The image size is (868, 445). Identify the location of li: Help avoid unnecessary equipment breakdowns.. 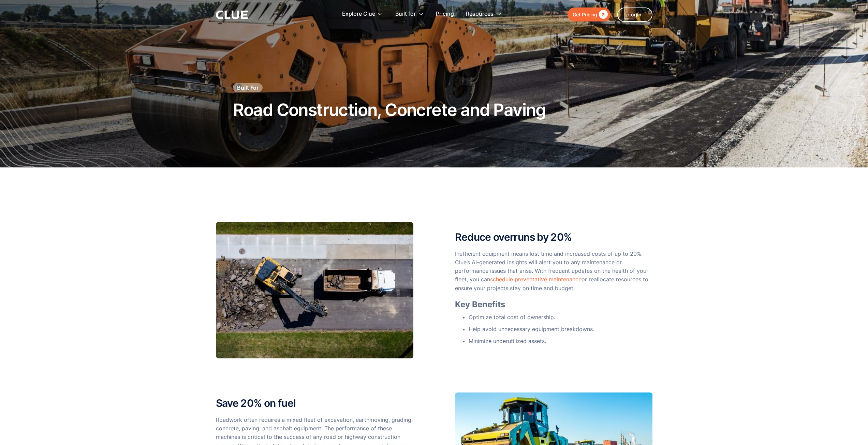
(560, 330).